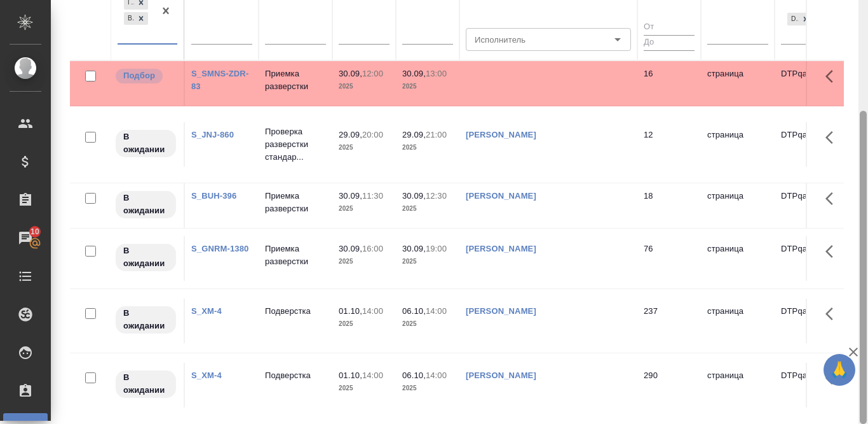  What do you see at coordinates (373, 73) in the screenshot?
I see `p: 12:00` at bounding box center [373, 73].